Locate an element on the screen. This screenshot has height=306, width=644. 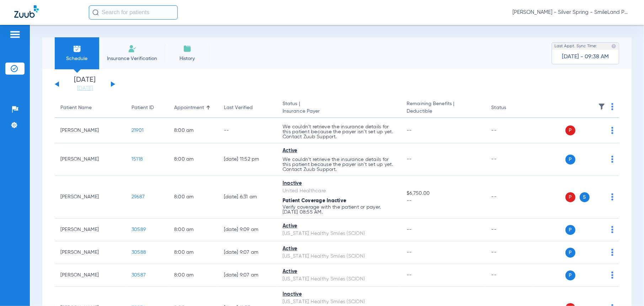
span: 15118 is located at coordinates (137, 159).